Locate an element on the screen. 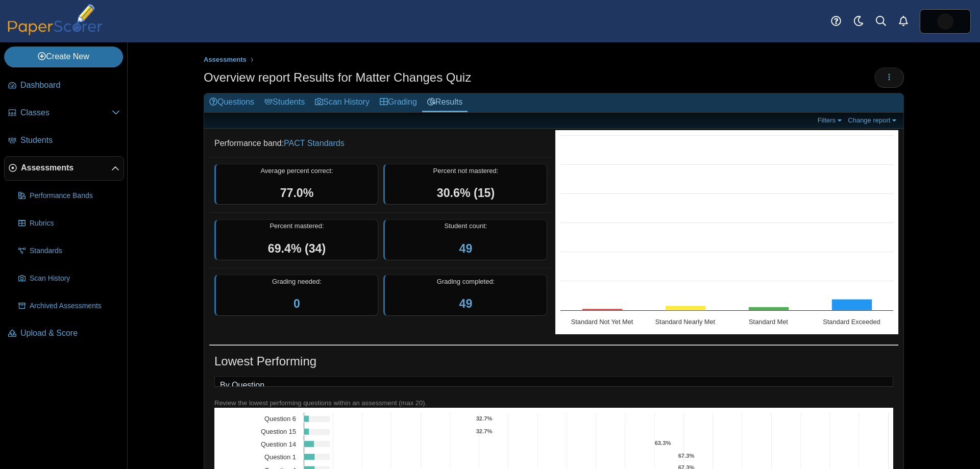  img: PaperScorer is located at coordinates (55, 20).